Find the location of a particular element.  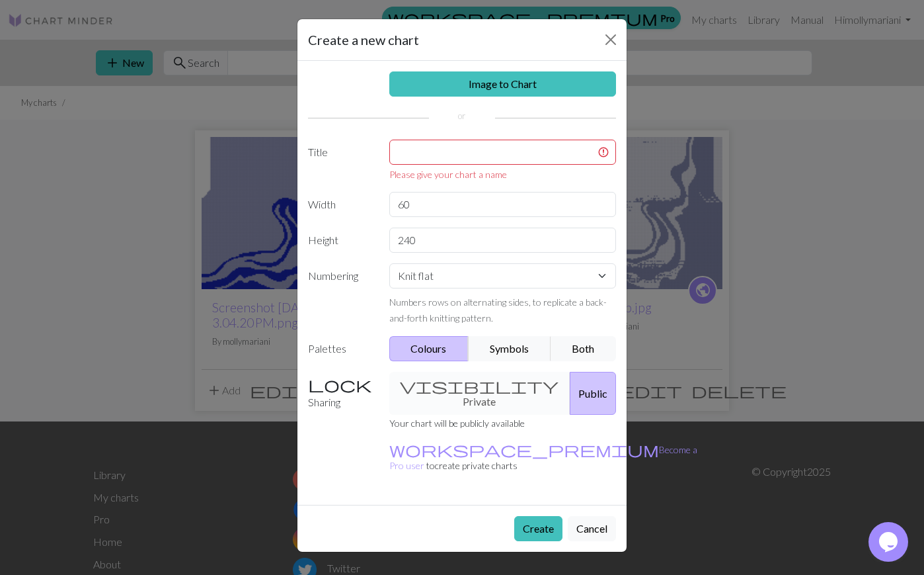

label: Width is located at coordinates (340, 204).